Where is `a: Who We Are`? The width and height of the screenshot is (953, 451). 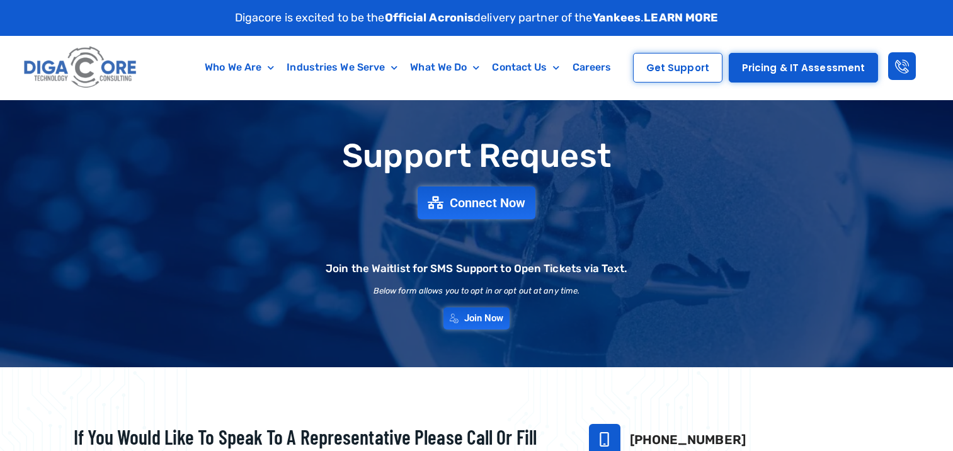 a: Who We Are is located at coordinates (239, 67).